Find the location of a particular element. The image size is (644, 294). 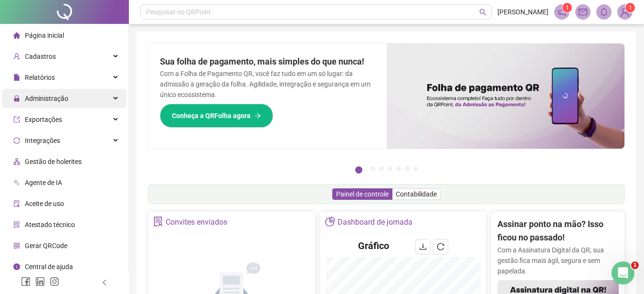

span: pie-chart is located at coordinates (330, 221).